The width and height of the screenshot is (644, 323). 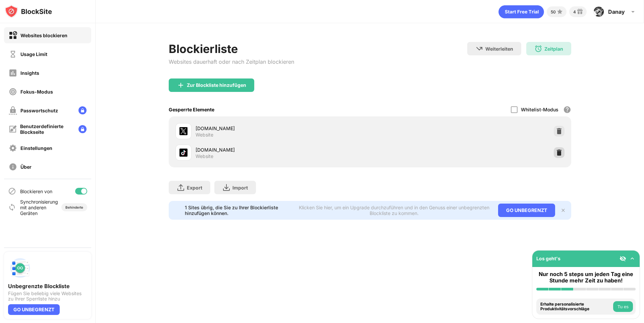 I want to click on img: reward-small.svg, so click(x=580, y=12).